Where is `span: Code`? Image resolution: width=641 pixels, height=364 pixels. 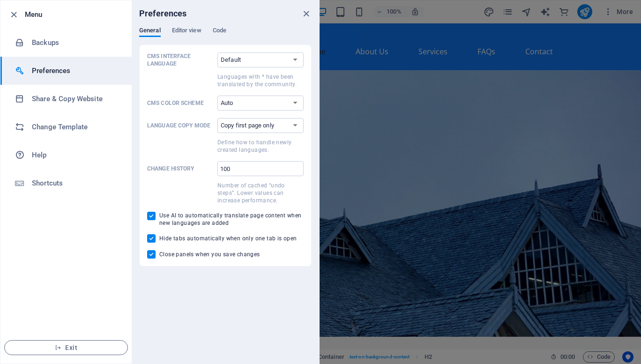 span: Code is located at coordinates (219, 31).